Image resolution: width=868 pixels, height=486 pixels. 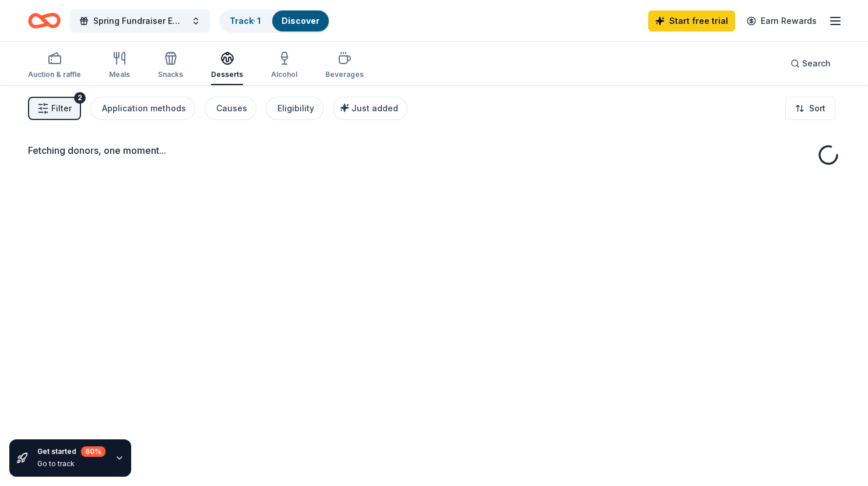 What do you see at coordinates (230, 109) in the screenshot?
I see `button: Causes` at bounding box center [230, 109].